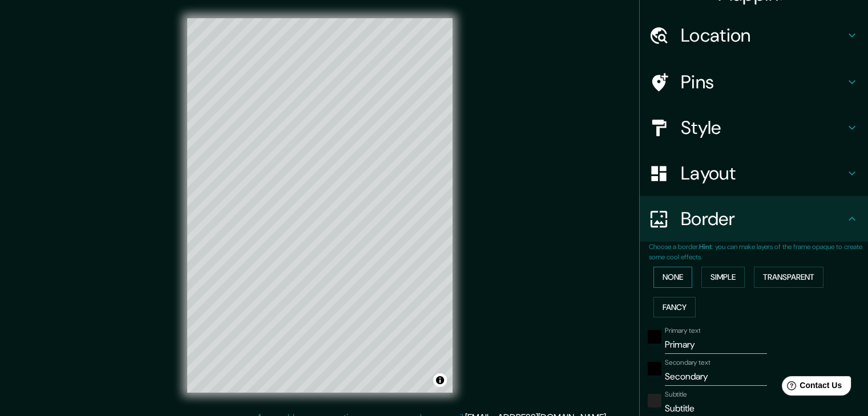  What do you see at coordinates (674, 307) in the screenshot?
I see `button: Fancy` at bounding box center [674, 307].